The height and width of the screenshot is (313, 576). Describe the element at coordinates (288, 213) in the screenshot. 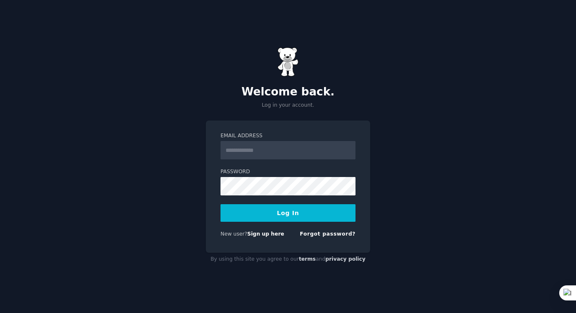

I see `button: Log In` at that location.